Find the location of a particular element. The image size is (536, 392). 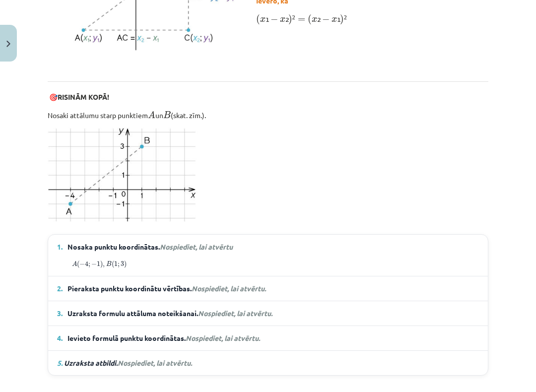

span: Pieraksta punktu koordinātu vērtības. is located at coordinates (167, 288).